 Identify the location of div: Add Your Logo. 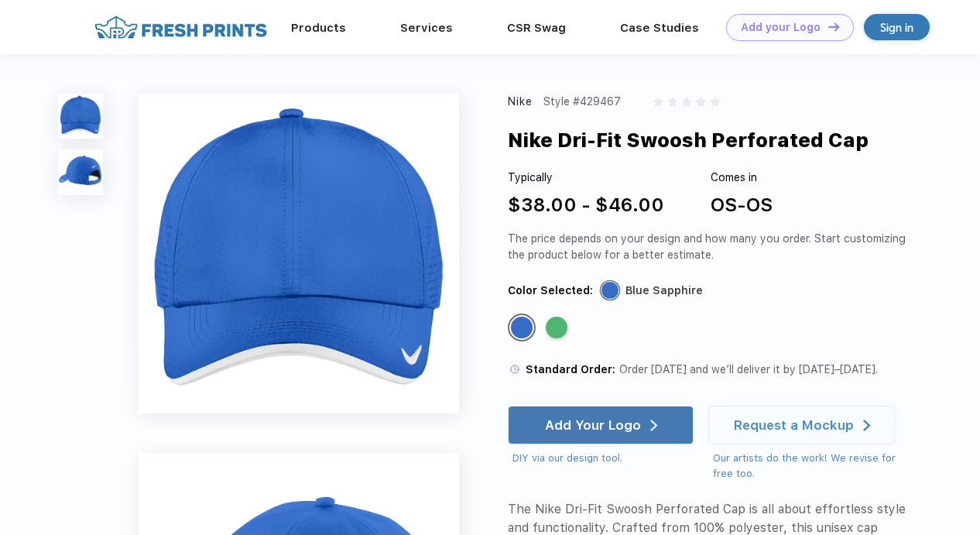
(593, 425).